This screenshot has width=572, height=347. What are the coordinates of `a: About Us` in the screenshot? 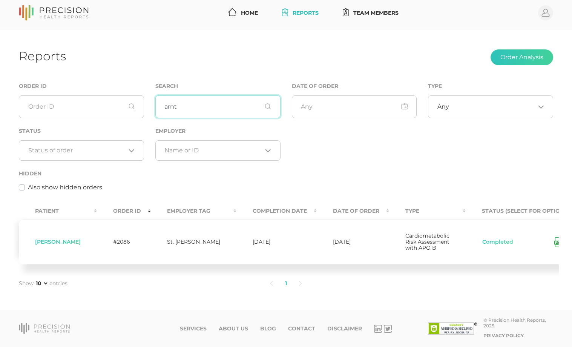 It's located at (233, 328).